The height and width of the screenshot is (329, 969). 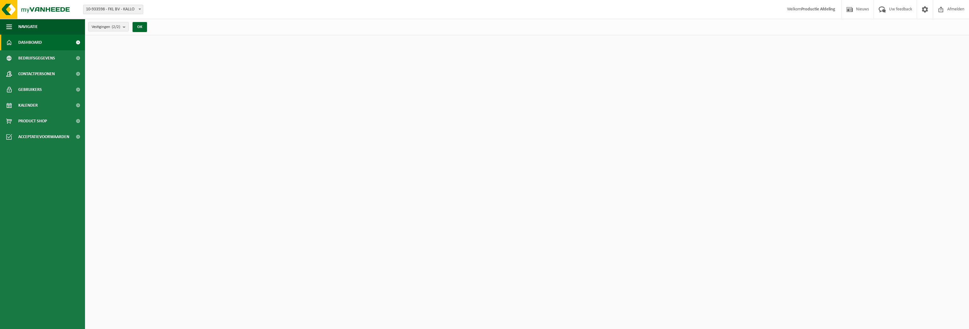 I want to click on span: Bedrijfsgegevens, so click(x=36, y=58).